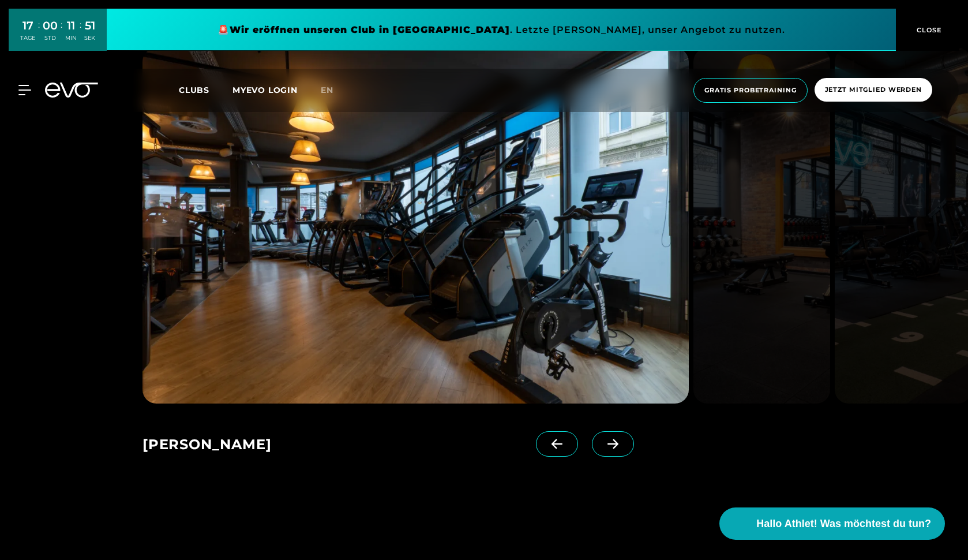 Image resolution: width=968 pixels, height=560 pixels. Describe the element at coordinates (844, 523) in the screenshot. I see `span: Hallo Athlet! Was möchtest du tun?` at that location.